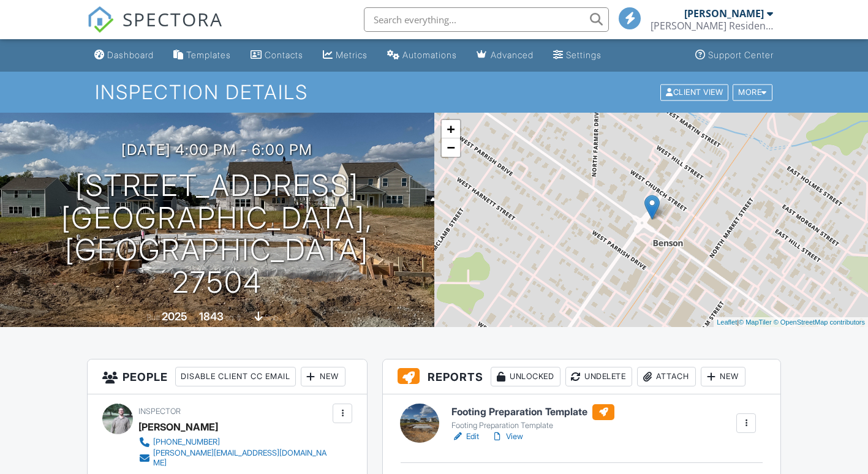 The height and width of the screenshot is (474, 868). Describe the element at coordinates (430, 55) in the screenshot. I see `div: Automations` at that location.